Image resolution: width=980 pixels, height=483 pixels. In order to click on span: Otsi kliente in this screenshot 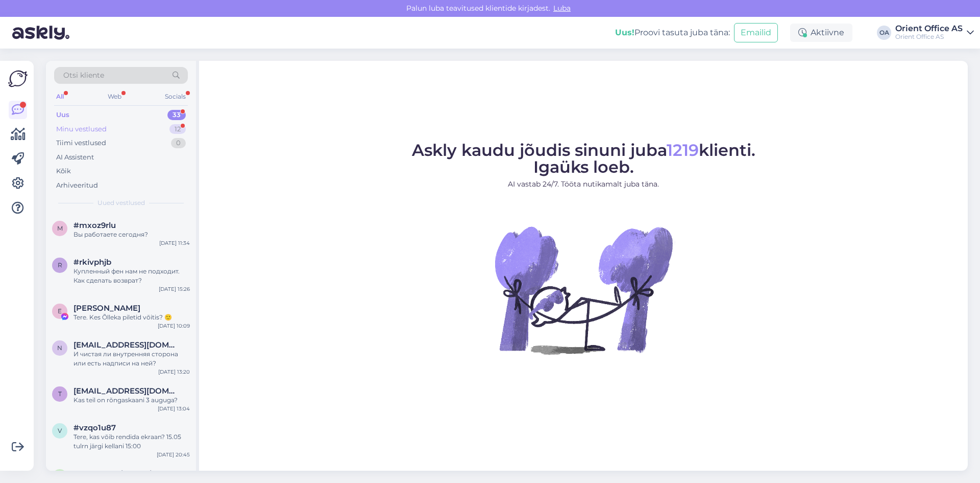, I will do `click(84, 75)`.